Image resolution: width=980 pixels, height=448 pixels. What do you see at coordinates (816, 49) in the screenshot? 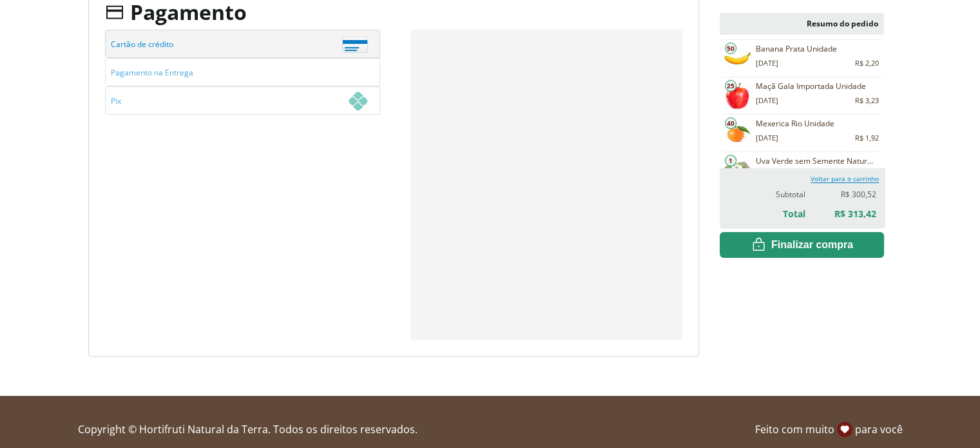
I see `span: Banana Prata Unidade` at bounding box center [816, 49].